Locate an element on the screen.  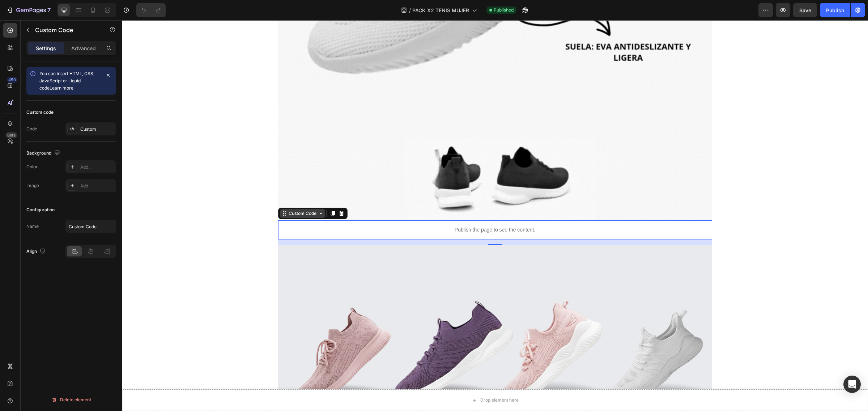
button: Save is located at coordinates (805, 10).